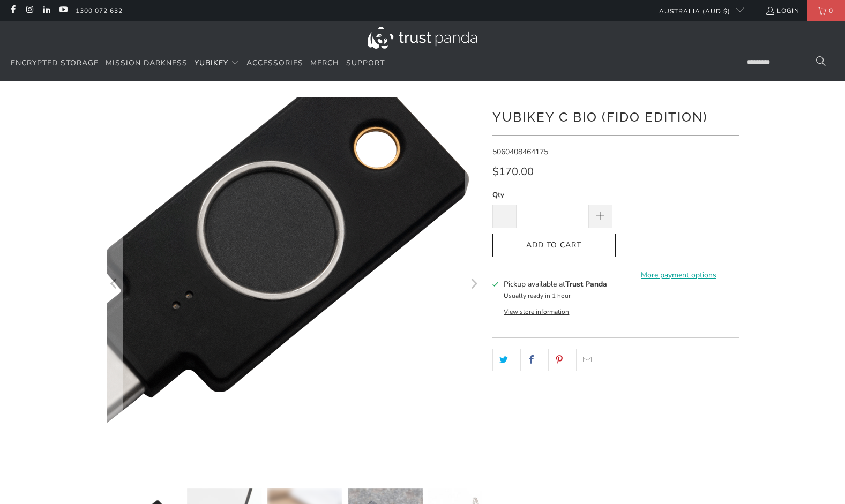 The image size is (845, 504). Describe the element at coordinates (99, 11) in the screenshot. I see `a: 1300 072 632` at that location.